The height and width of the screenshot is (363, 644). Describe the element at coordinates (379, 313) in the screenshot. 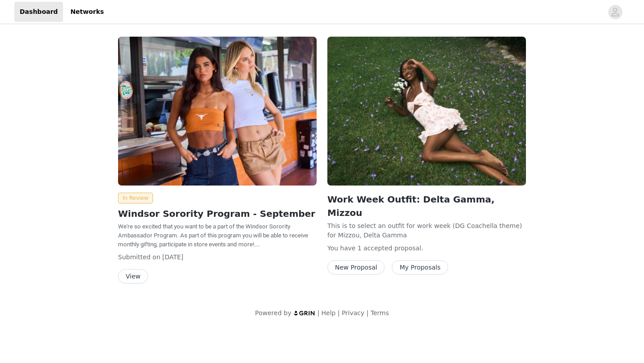

I see `a: Terms` at that location.